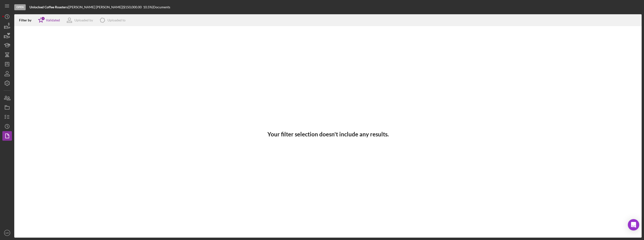 The image size is (644, 240). Describe the element at coordinates (27, 20) in the screenshot. I see `div: Filter by` at that location.